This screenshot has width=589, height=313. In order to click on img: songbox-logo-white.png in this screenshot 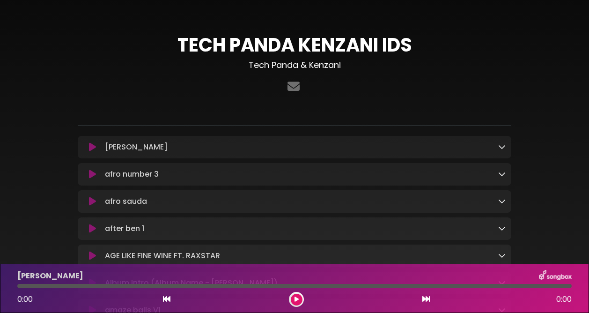, I will do `click(556, 276)`.